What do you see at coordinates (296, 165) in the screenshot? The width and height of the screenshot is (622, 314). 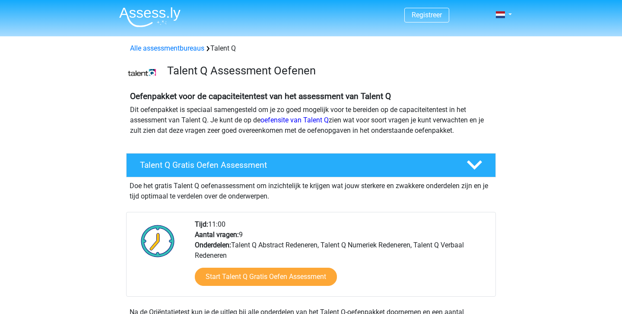 I see `h4: Talent Q Gratis Oefen Assessment` at bounding box center [296, 165].